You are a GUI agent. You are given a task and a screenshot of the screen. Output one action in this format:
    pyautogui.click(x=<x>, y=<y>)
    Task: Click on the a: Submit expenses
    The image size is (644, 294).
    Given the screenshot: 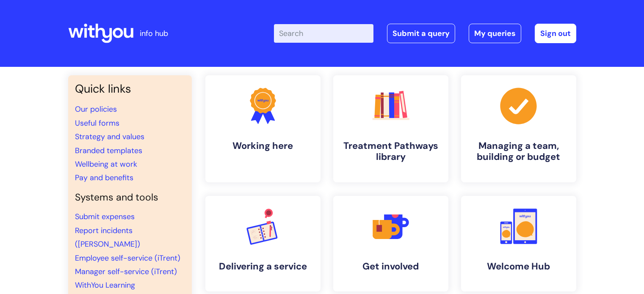 What is the action you would take?
    pyautogui.click(x=104, y=217)
    